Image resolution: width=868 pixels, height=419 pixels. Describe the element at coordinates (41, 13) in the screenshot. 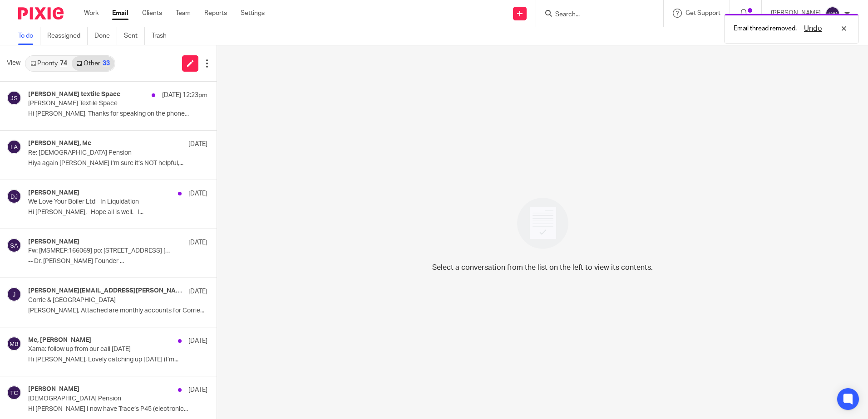

I see `img: Pixie` at that location.